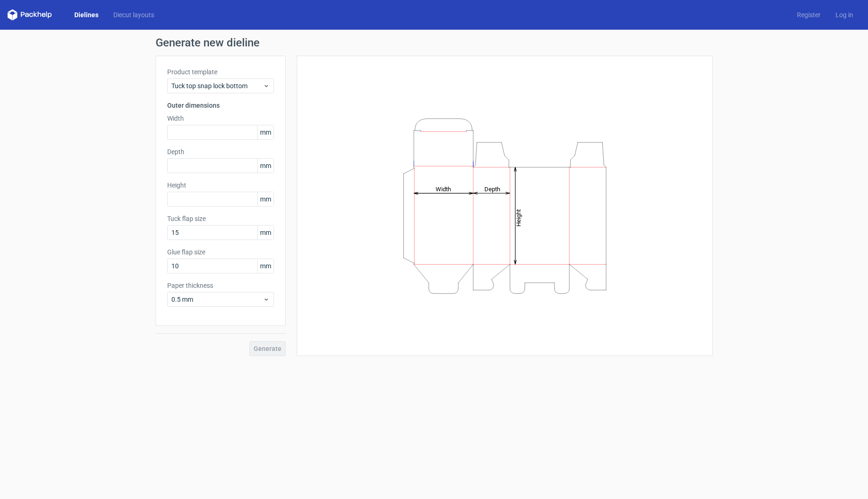  I want to click on label: Width, so click(221, 118).